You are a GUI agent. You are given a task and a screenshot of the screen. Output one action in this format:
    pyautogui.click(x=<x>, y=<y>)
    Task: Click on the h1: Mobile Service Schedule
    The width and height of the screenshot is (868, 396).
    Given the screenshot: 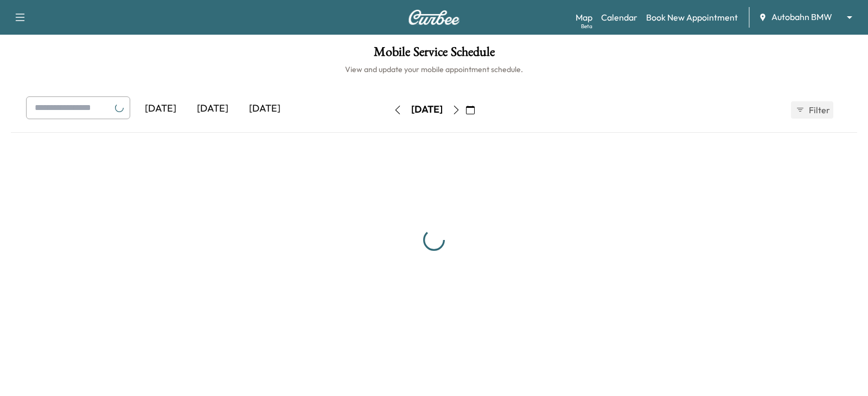 What is the action you would take?
    pyautogui.click(x=434, y=55)
    